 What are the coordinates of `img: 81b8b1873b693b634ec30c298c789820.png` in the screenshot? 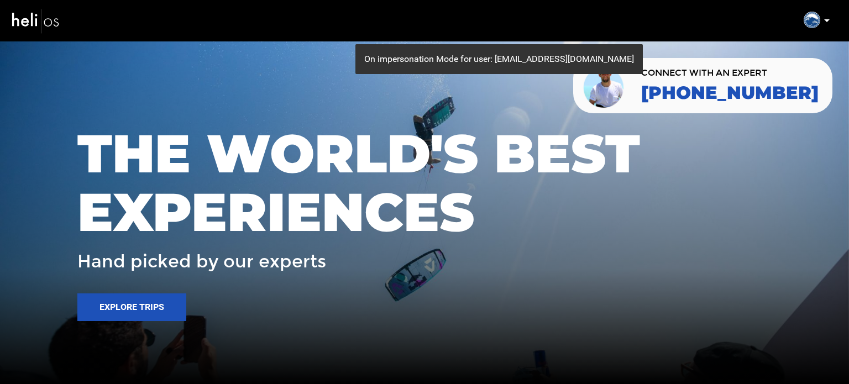 It's located at (812, 20).